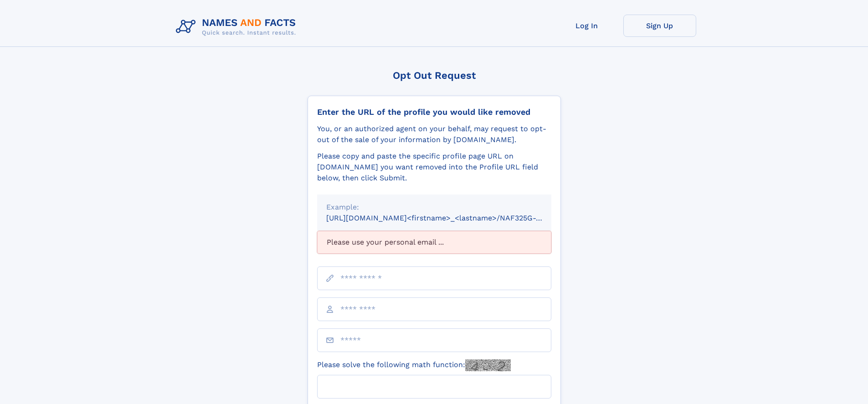  I want to click on a: Log In, so click(587, 25).